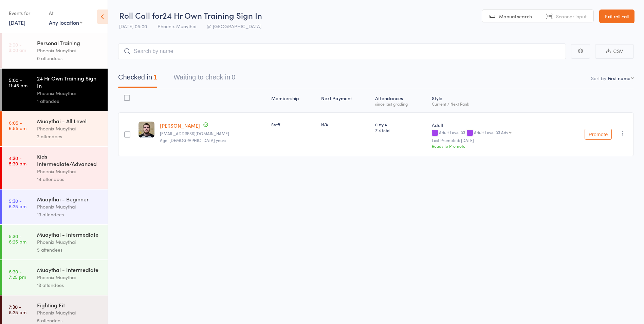  I want to click on div: Fighting Fit, so click(69, 305).